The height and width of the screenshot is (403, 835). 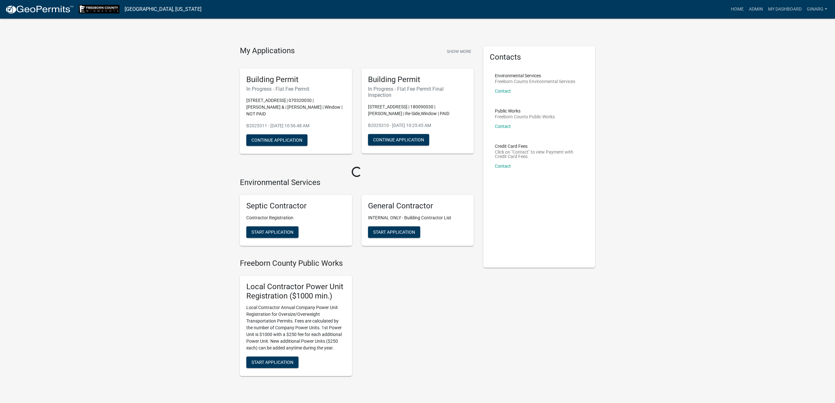 I want to click on a: Home, so click(x=738, y=9).